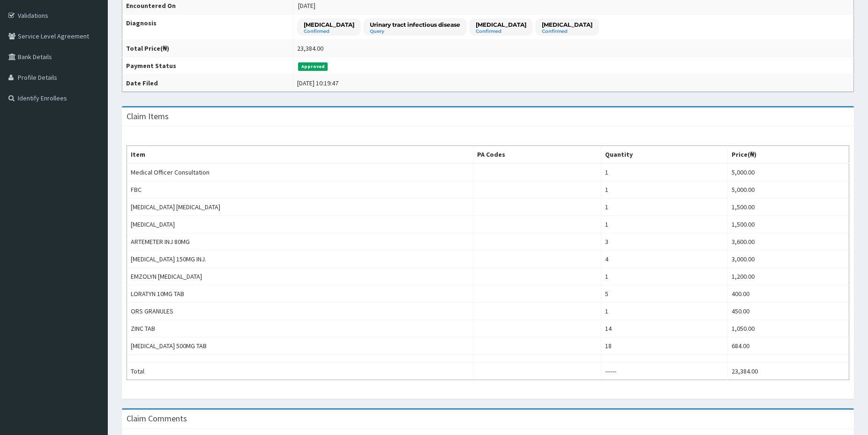 Image resolution: width=868 pixels, height=435 pixels. I want to click on td: FBC, so click(300, 190).